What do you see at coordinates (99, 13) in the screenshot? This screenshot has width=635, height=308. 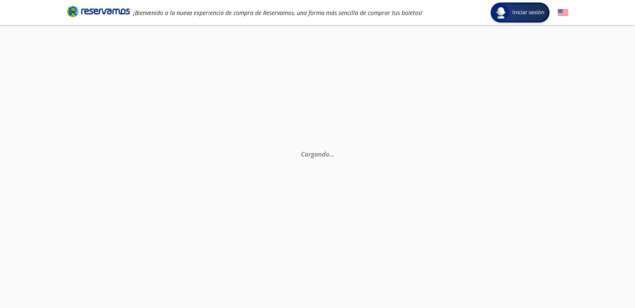 I see `a: Brand Logo` at bounding box center [99, 13].